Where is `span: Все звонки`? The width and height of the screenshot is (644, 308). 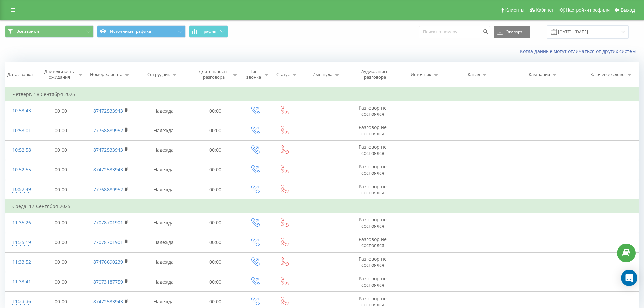 span: Все звонки is located at coordinates (28, 32).